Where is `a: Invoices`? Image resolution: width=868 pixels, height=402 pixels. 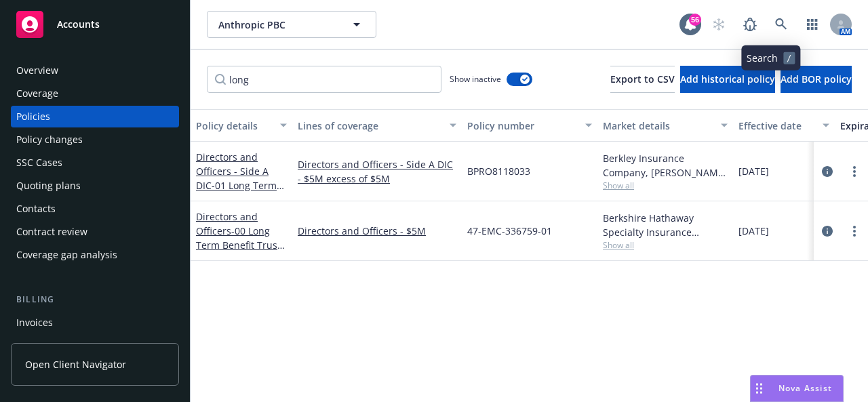 a: Invoices is located at coordinates (94, 323).